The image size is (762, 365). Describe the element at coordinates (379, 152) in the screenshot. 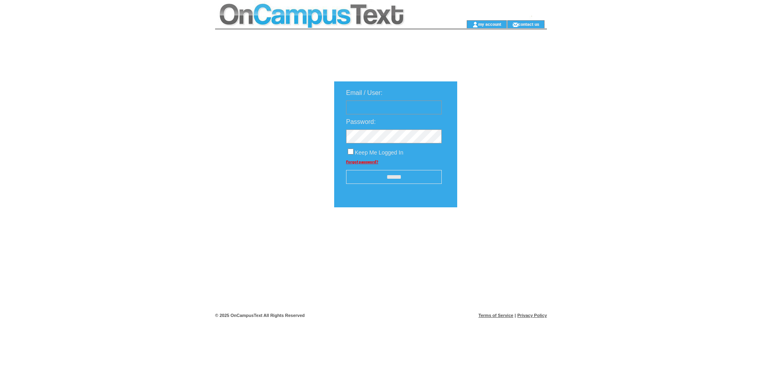

I see `span: Keep Me Logged In` at that location.